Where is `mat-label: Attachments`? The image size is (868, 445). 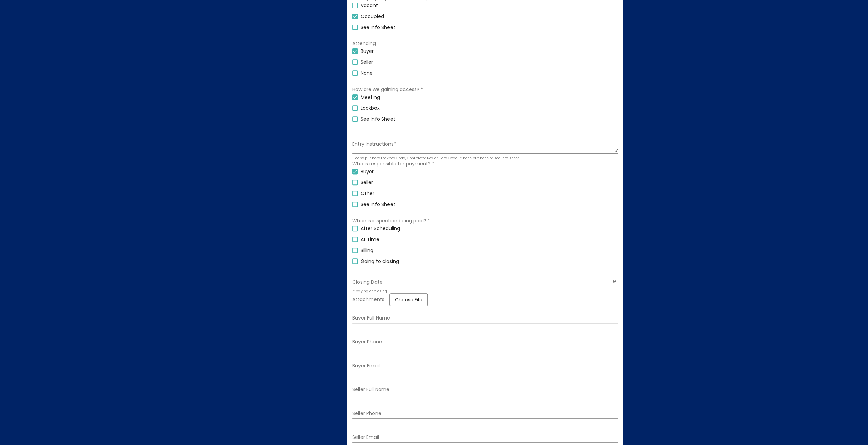
mat-label: Attachments is located at coordinates (370, 300).